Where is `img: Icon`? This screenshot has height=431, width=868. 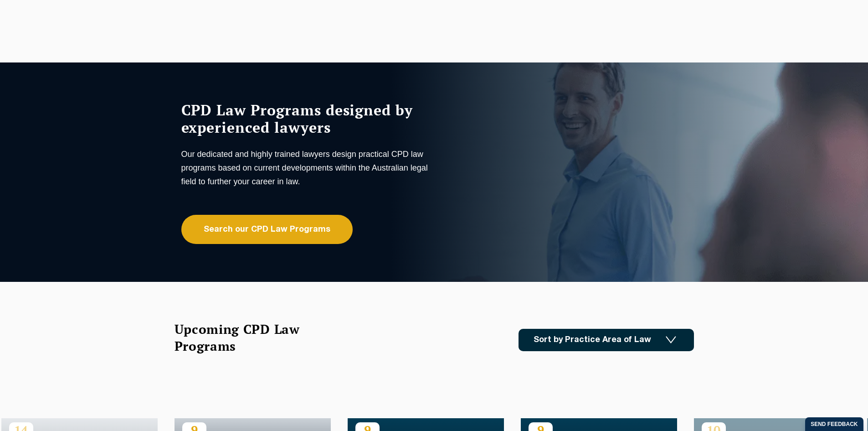 img: Icon is located at coordinates (671, 340).